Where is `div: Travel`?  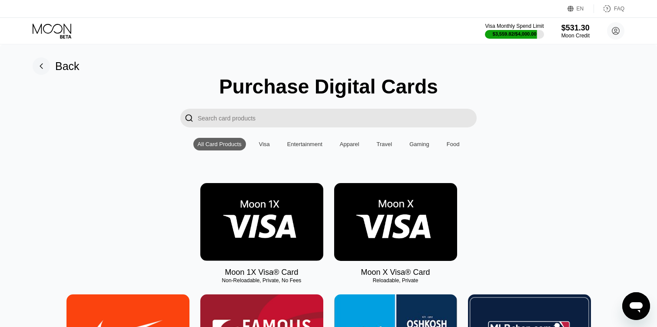 div: Travel is located at coordinates (385, 144).